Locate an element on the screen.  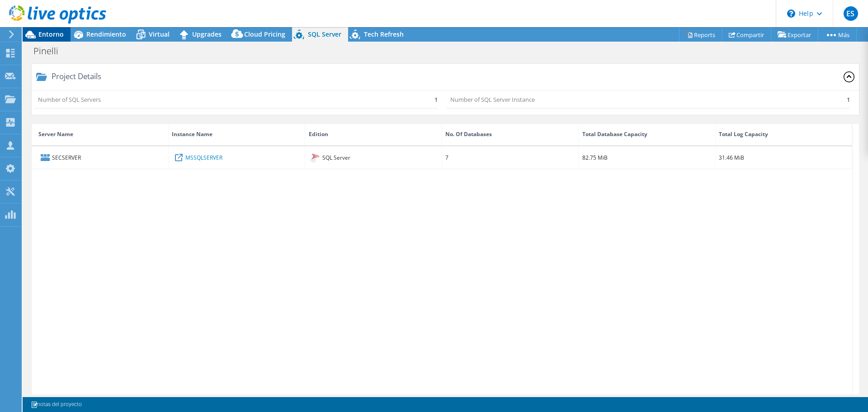
div: Server Name is located at coordinates (55, 134).